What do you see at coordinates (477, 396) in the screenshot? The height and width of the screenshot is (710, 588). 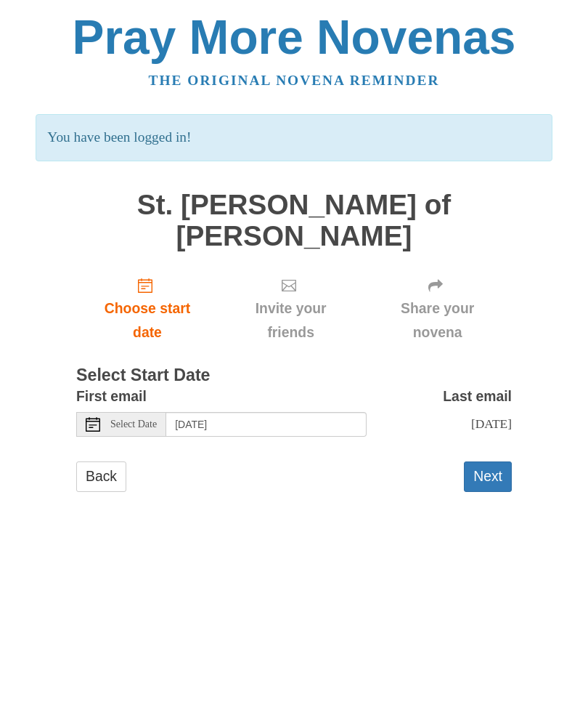 I see `label: Last email` at bounding box center [477, 396].